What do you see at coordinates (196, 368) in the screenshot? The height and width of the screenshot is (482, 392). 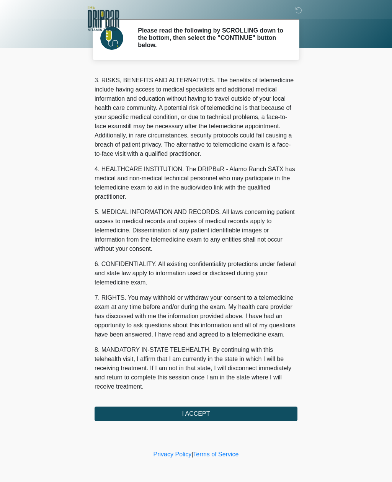 I see `p: 8. MANDATORY IN-STATE TELEHEALTH. By continuing with this telehealth visit, I affirm that I am cu...` at bounding box center [196, 368].